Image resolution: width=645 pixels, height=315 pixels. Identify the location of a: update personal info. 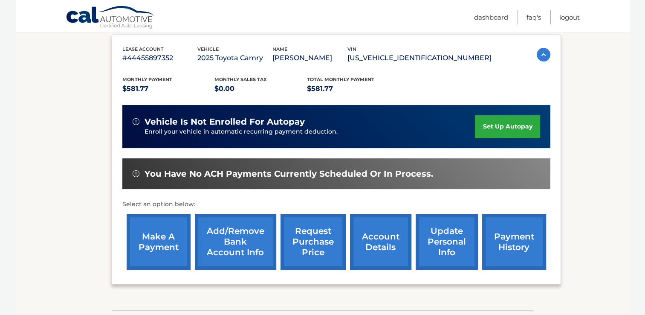
(447, 241).